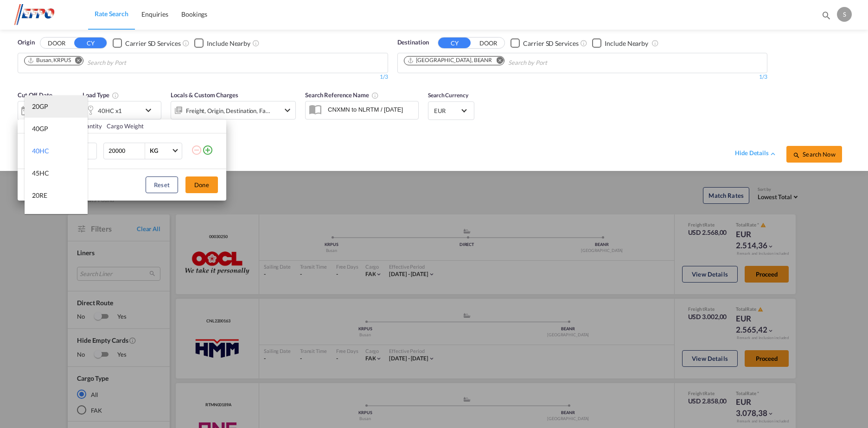  Describe the element at coordinates (40, 151) in the screenshot. I see `div: 40HC` at that location.